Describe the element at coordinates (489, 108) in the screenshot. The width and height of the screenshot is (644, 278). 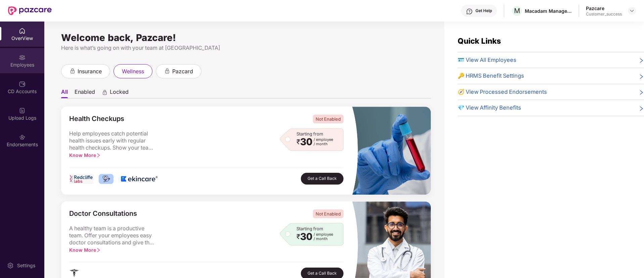
I see `span: 💎 View Affinity Benefits` at that location.